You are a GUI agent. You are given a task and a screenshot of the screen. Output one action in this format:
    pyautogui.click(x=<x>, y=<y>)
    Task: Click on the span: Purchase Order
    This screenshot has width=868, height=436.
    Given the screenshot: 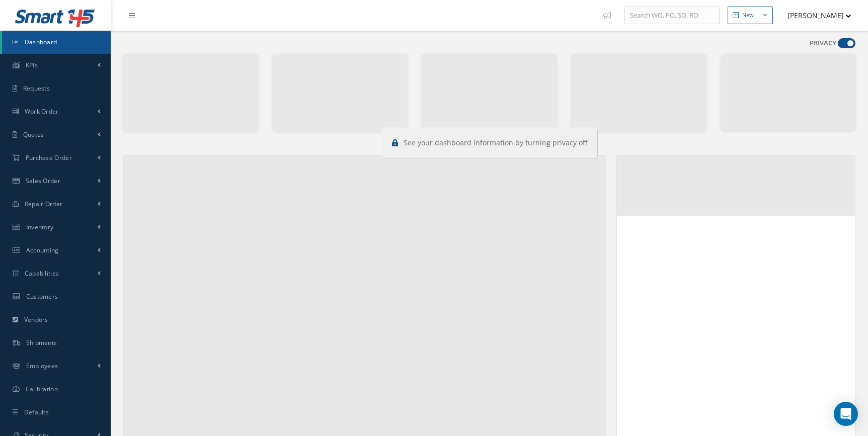 What is the action you would take?
    pyautogui.click(x=49, y=158)
    